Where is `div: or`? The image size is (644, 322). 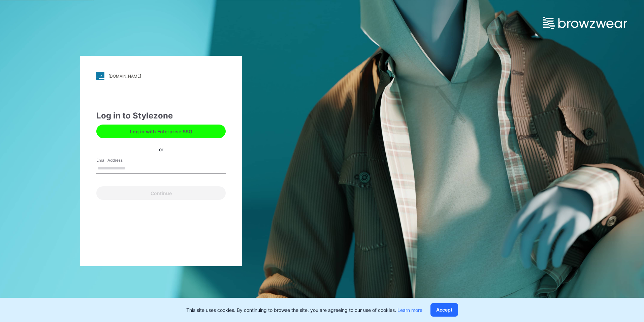
div: or is located at coordinates (161, 148).